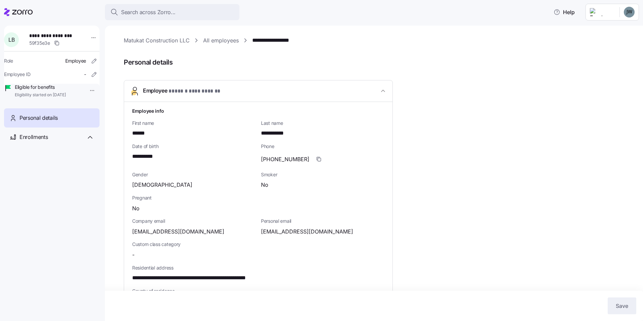 The height and width of the screenshot is (321, 643). What do you see at coordinates (258, 268) in the screenshot?
I see `span: Residential address` at bounding box center [258, 268].